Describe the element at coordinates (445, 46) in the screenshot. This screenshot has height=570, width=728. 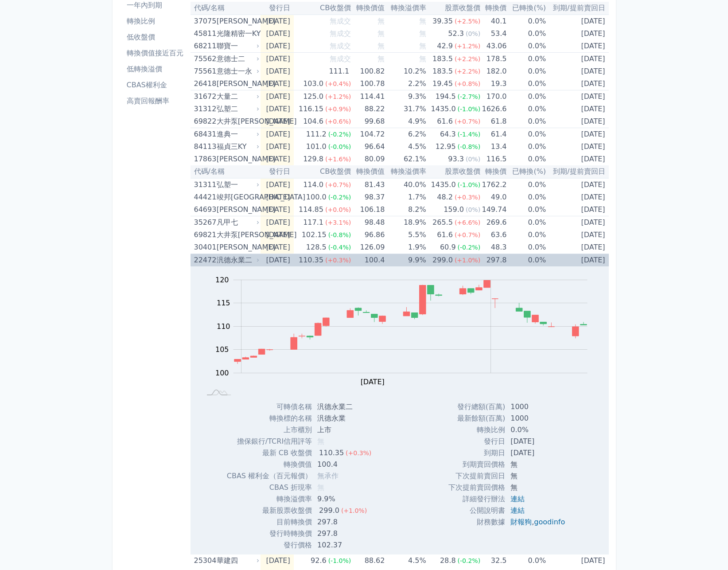
I see `div: 42.9` at that location.